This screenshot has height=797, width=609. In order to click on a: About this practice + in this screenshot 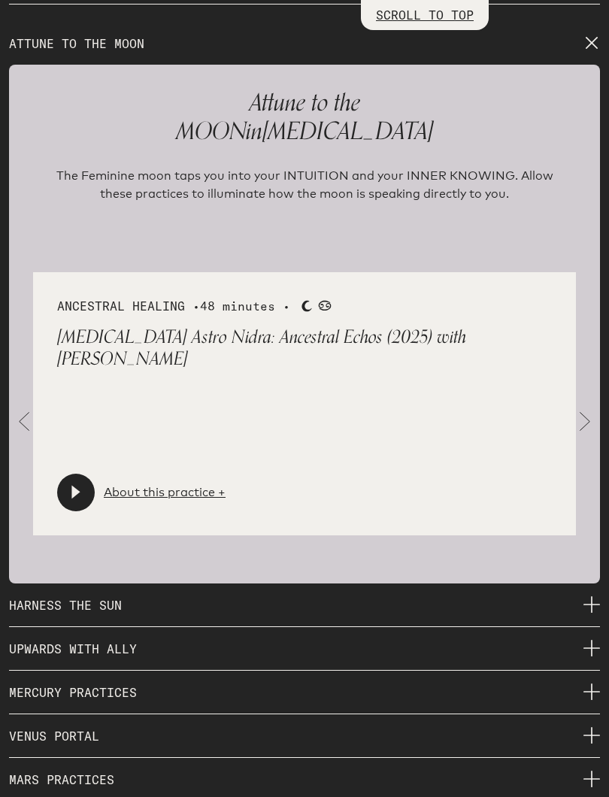, I will do `click(165, 493)`.